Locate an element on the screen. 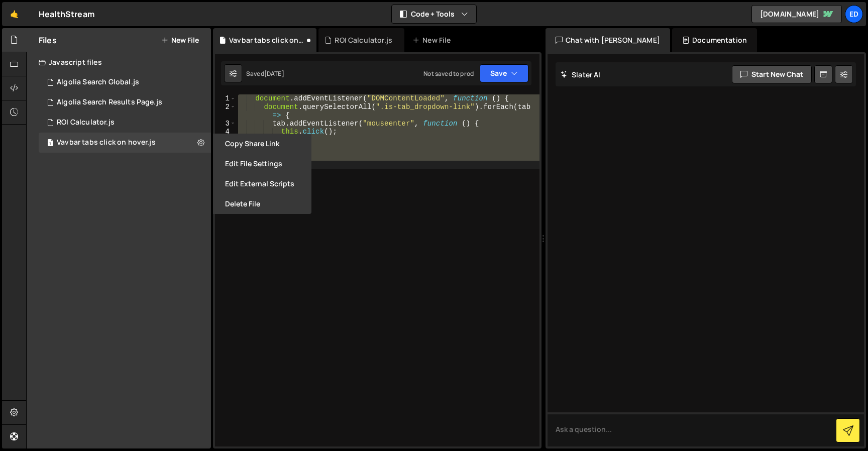  div: 3 is located at coordinates (225, 124).